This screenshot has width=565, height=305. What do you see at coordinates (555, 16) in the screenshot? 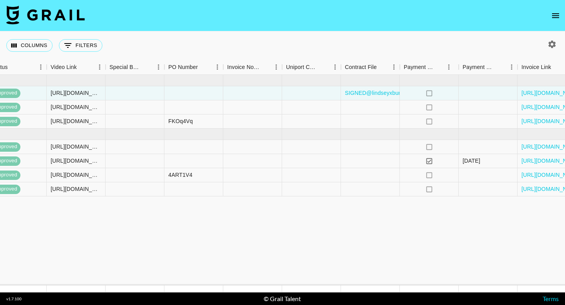
I see `button: open drawer` at bounding box center [555, 16].